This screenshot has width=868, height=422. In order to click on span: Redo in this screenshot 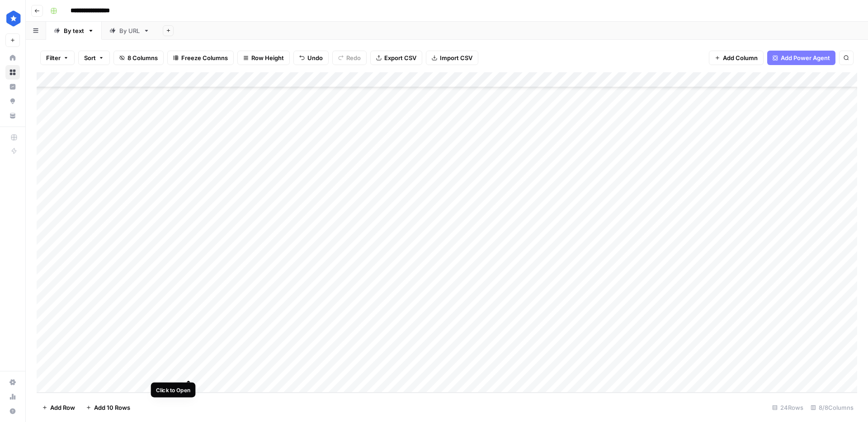, I will do `click(353, 58)`.